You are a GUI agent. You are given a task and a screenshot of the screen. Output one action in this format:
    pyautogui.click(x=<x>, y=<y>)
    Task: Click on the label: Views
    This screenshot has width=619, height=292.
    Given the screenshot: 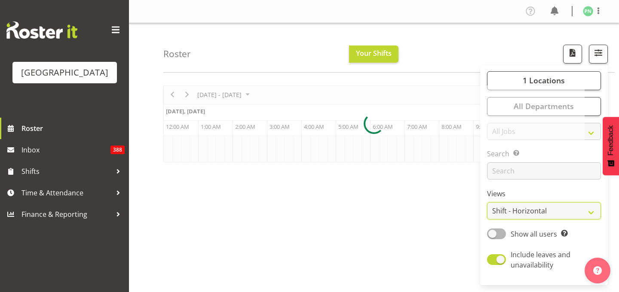 What is the action you would take?
    pyautogui.click(x=544, y=194)
    